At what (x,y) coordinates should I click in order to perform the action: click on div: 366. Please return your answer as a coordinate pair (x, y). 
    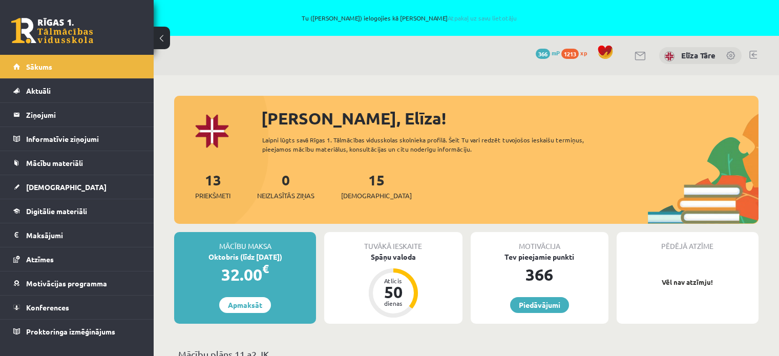
    Looking at the image, I should click on (539, 275).